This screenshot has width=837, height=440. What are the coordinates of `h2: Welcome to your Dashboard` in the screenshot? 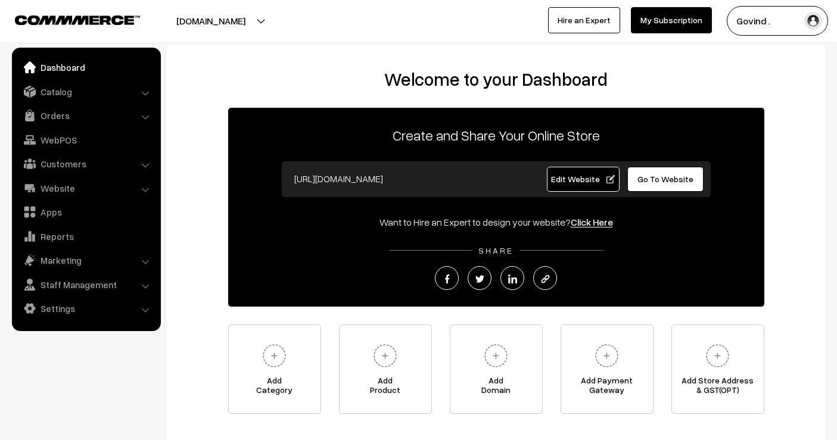 It's located at (495, 79).